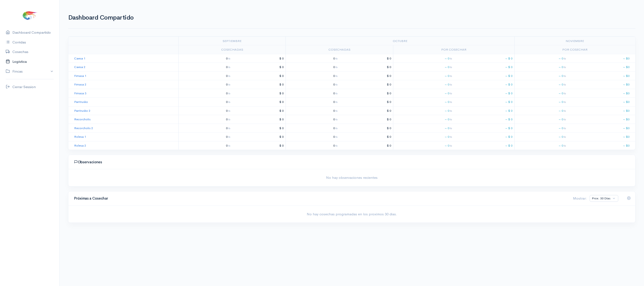  What do you see at coordinates (80, 58) in the screenshot?
I see `a: Caesa 1` at bounding box center [80, 58].